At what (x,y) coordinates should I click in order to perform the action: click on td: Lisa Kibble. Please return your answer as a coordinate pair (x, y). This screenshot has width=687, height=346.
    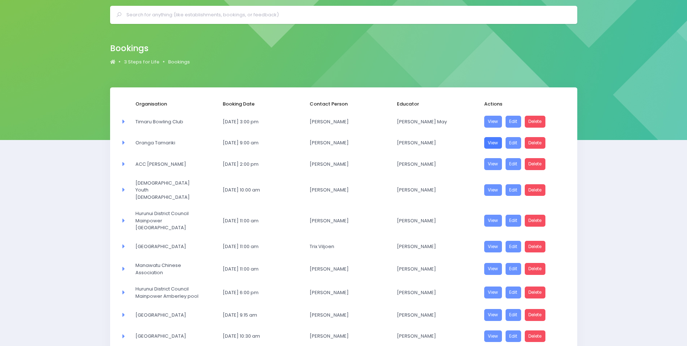
    Looking at the image, I should click on (349, 143).